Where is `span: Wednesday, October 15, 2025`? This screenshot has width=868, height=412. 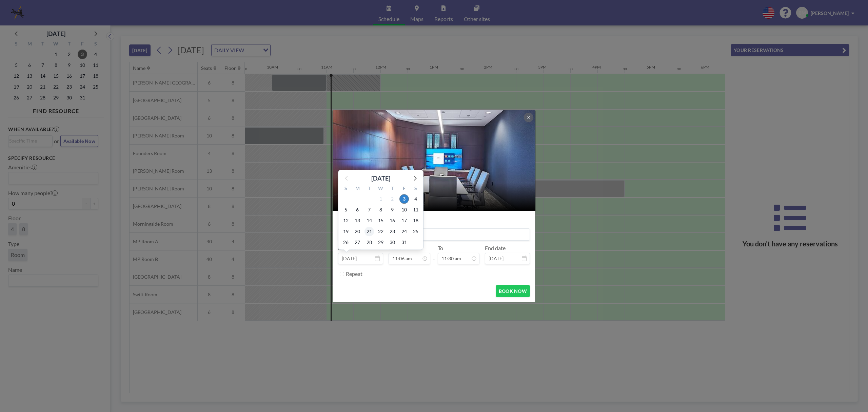
span: Wednesday, October 15, 2025 is located at coordinates (381, 221).